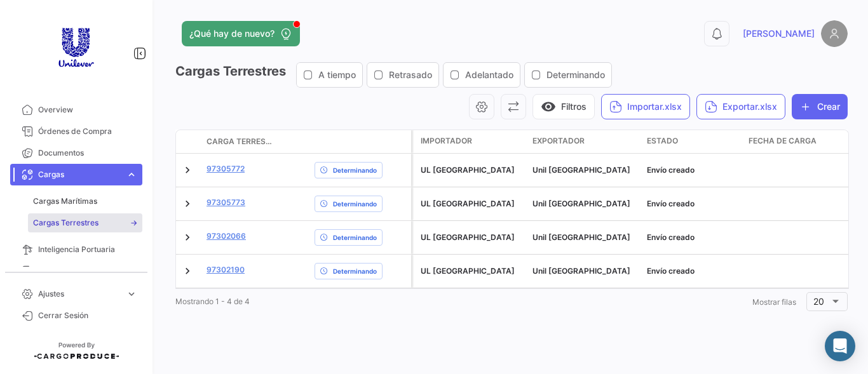 This screenshot has height=374, width=868. What do you see at coordinates (239, 142) in the screenshot?
I see `datatable-header-cell: Carga Terrestre #` at bounding box center [239, 142].